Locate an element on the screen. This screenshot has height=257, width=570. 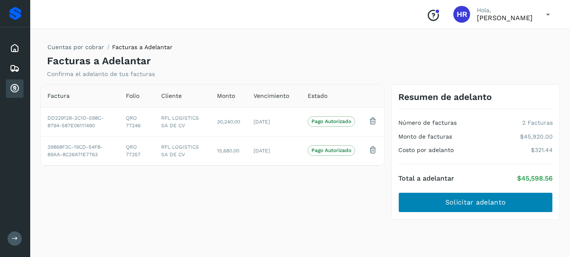
td: DD229128-2C1D-598C-8794-587E06111490 is located at coordinates (80, 121).